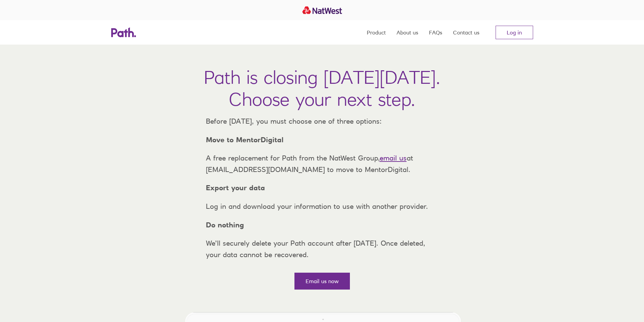  Describe the element at coordinates (376, 32) in the screenshot. I see `a: Product` at that location.